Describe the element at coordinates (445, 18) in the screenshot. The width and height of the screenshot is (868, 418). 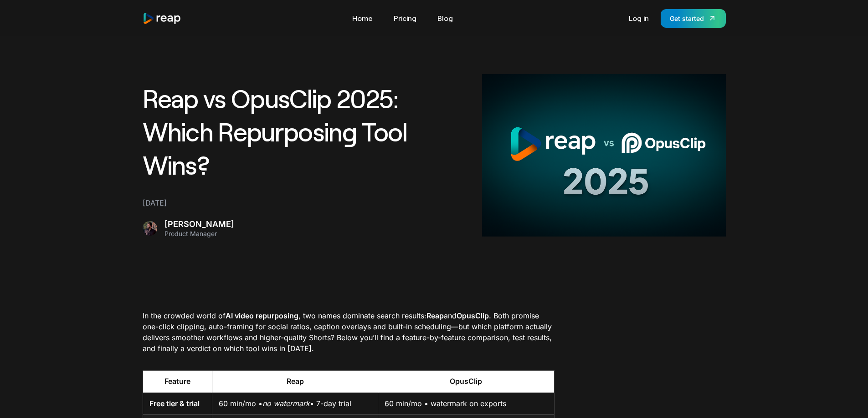
I see `a: Blog` at that location.